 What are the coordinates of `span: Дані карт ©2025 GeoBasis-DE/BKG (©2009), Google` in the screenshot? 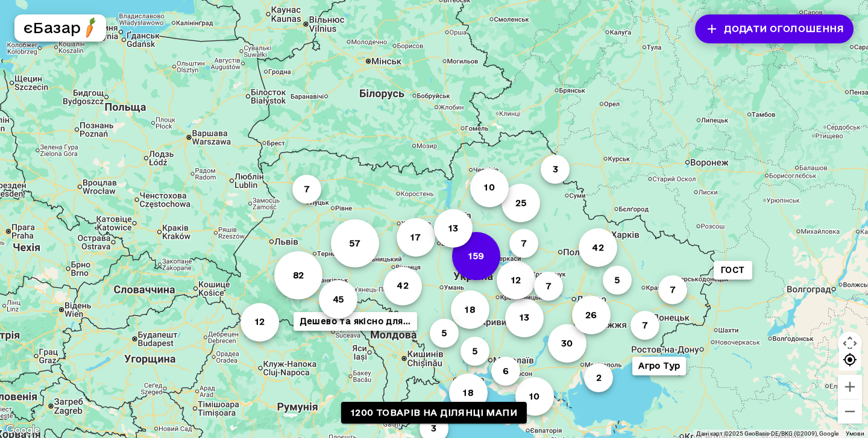 It's located at (768, 433).